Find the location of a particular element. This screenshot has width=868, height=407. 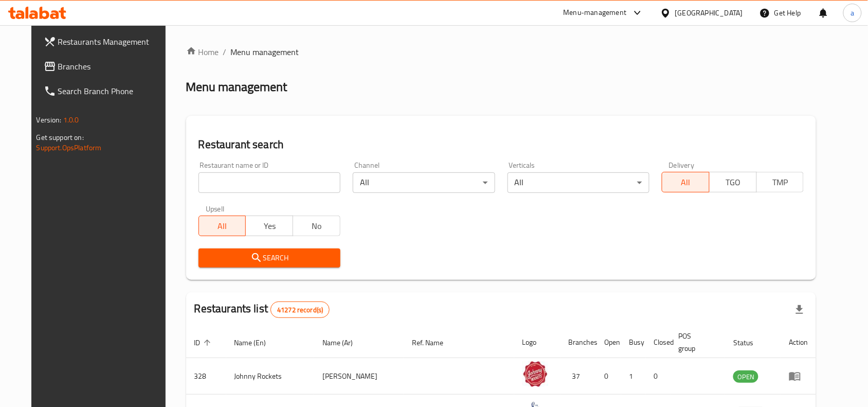

label: Upsell is located at coordinates (215, 209).